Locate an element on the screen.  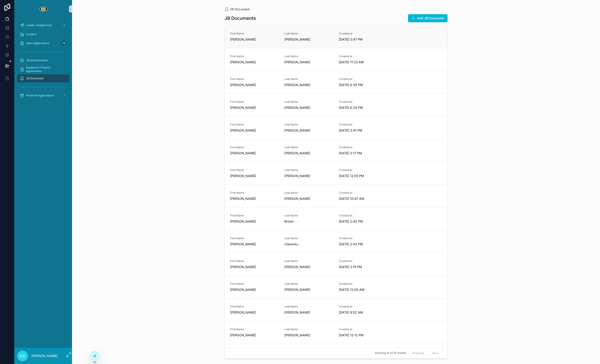
a: Archived Applications is located at coordinates (43, 95).